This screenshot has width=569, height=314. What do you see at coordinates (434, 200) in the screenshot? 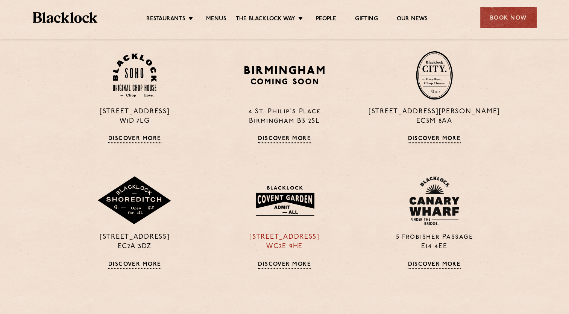
I see `img: BL_CW_Logo_Website.svg` at bounding box center [434, 200].